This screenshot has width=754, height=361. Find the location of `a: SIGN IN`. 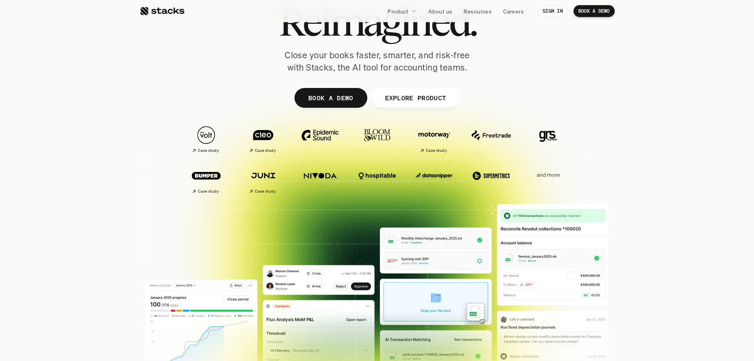

a: SIGN IN is located at coordinates (553, 11).